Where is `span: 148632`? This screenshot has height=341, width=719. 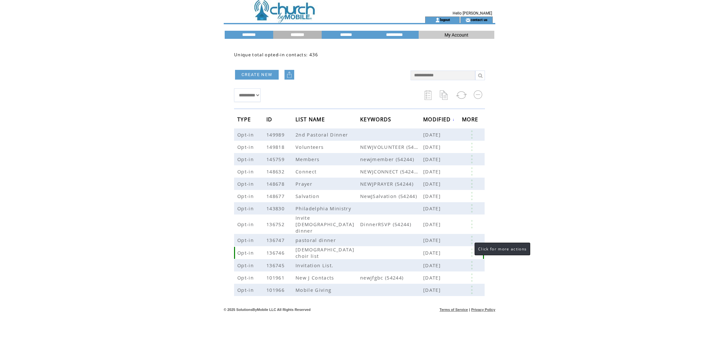
span: 148632 is located at coordinates (276, 171).